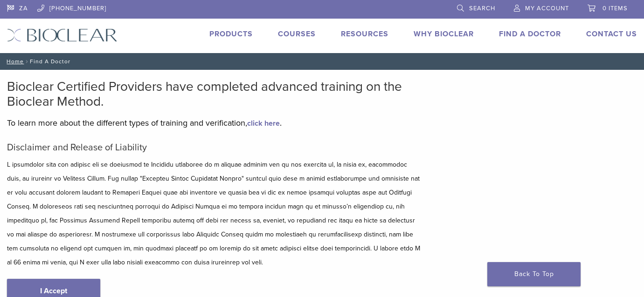 This screenshot has height=297, width=644. Describe the element at coordinates (444, 34) in the screenshot. I see `a: Why Bioclear` at that location.